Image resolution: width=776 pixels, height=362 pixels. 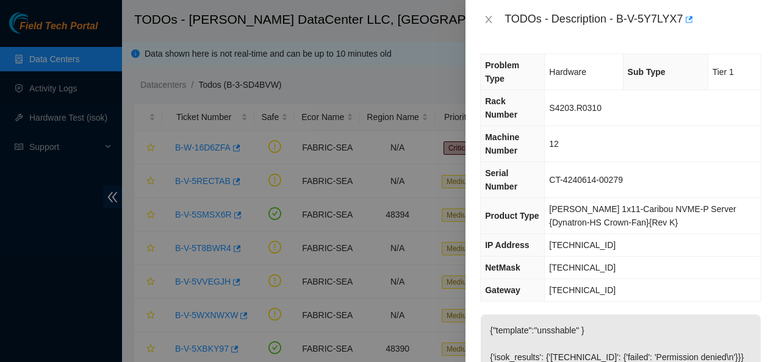 What do you see at coordinates (489, 20) in the screenshot?
I see `span: close` at bounding box center [489, 20].